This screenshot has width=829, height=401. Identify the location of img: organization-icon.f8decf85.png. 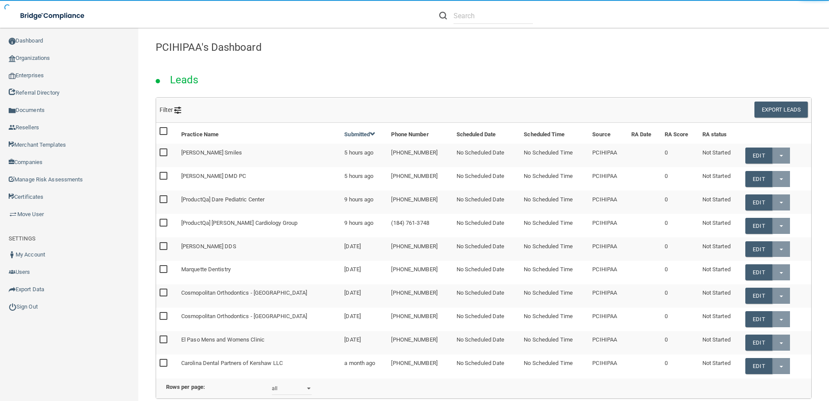
(12, 59).